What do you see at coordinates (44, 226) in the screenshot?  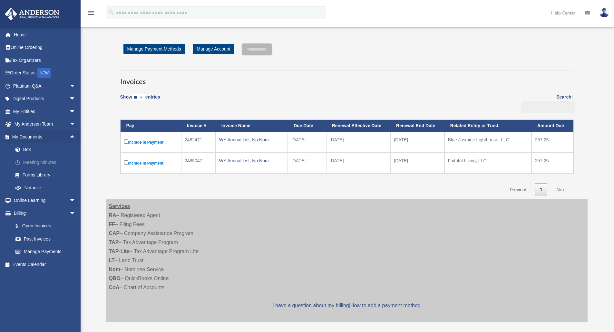 I see `a: $Open Invoices` at bounding box center [44, 226].